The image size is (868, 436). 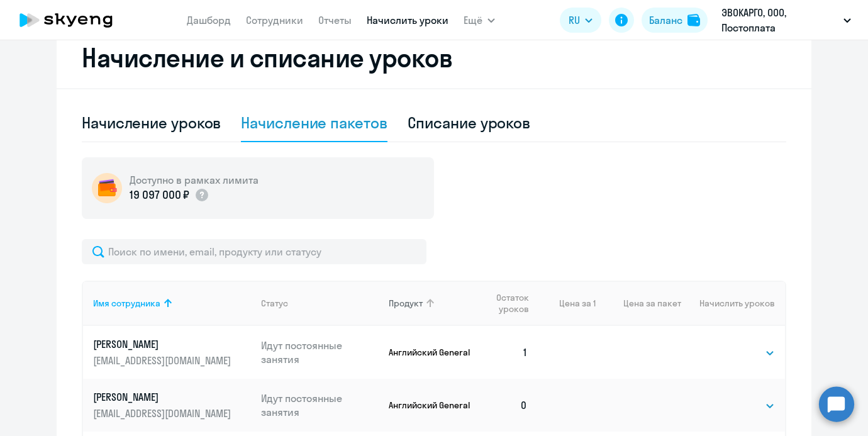 What do you see at coordinates (787, 20) in the screenshot?
I see `button: ЭВОКАРГО, ООО, Постоплата` at bounding box center [787, 20].